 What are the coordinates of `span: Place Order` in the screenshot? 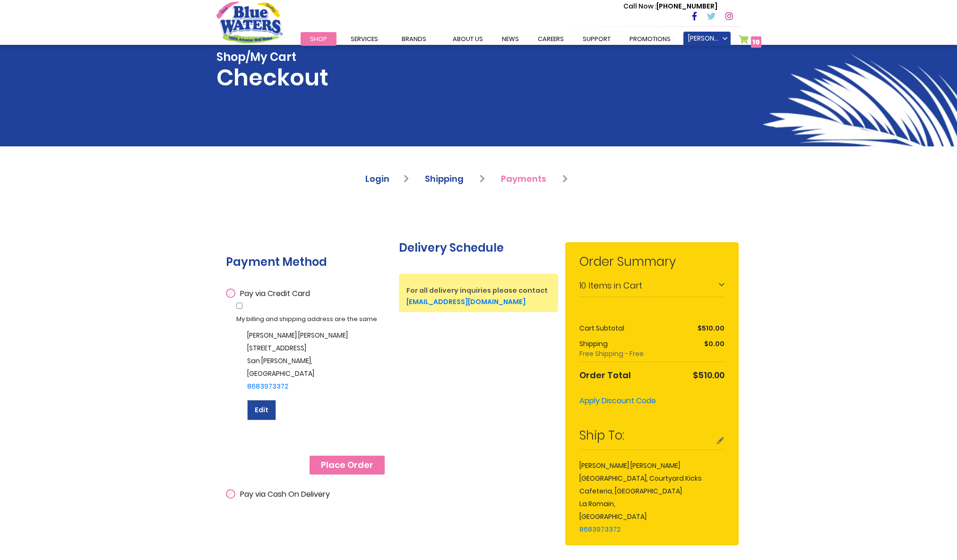 It's located at (347, 465).